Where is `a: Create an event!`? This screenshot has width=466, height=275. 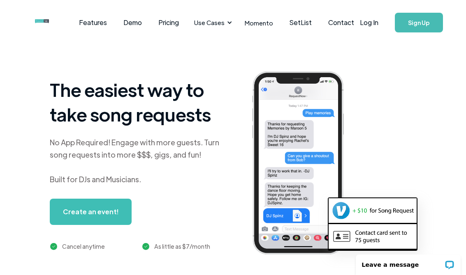 a: Create an event! is located at coordinates (90, 212).